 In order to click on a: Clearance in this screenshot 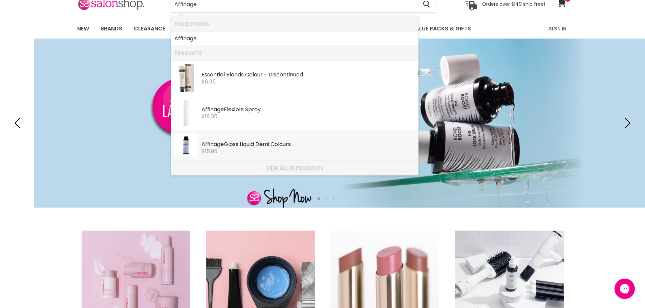, I will do `click(149, 29)`.